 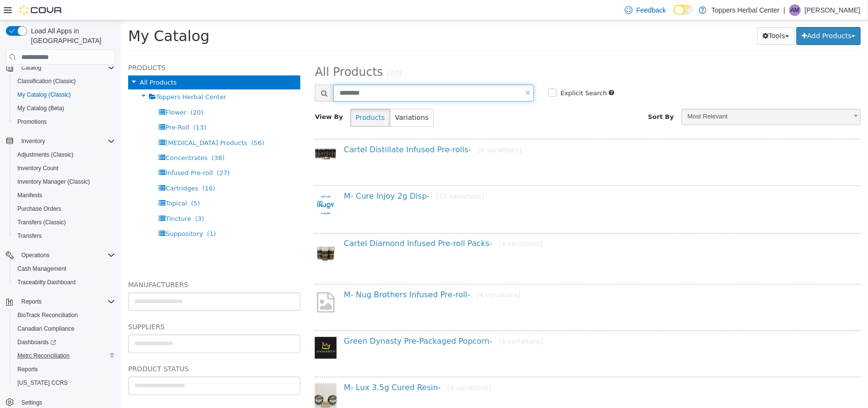 I want to click on a: Metrc Reconciliation, so click(x=43, y=356).